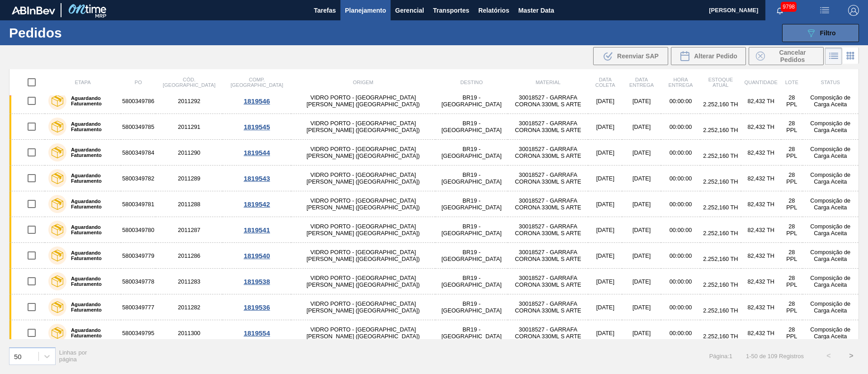  I want to click on span: Estoque atual, so click(720, 82).